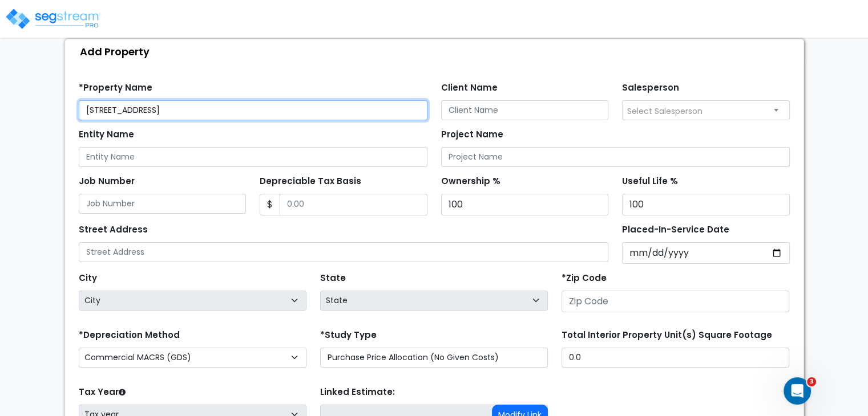 This screenshot has height=416, width=868. I want to click on input: Project Name, so click(615, 157).